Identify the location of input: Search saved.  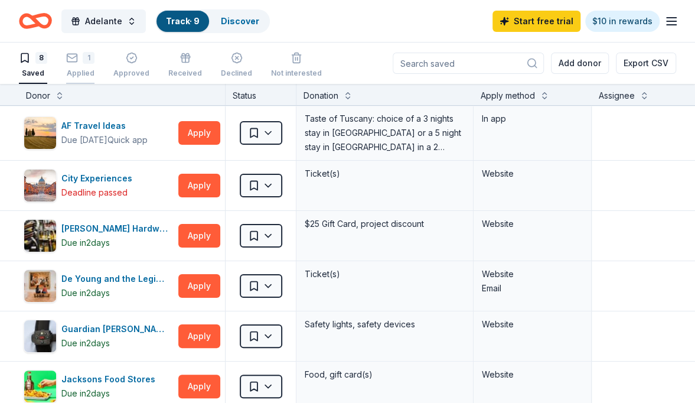
(468, 63).